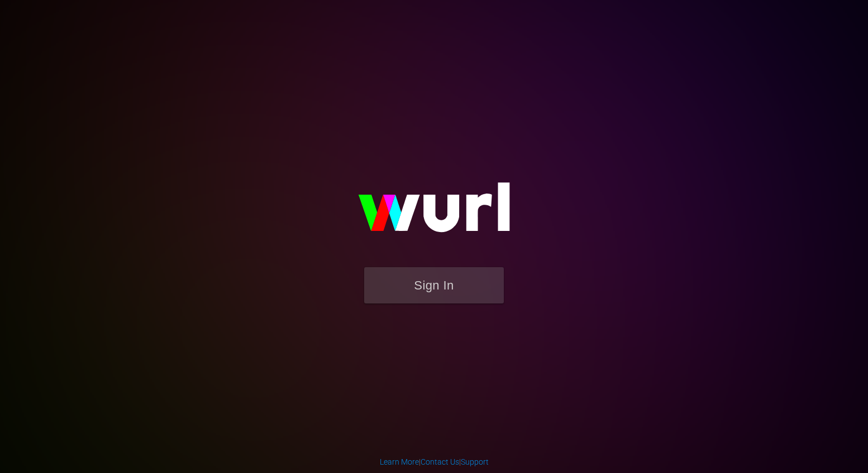 This screenshot has width=868, height=473. Describe the element at coordinates (434, 285) in the screenshot. I see `button: Sign In` at that location.